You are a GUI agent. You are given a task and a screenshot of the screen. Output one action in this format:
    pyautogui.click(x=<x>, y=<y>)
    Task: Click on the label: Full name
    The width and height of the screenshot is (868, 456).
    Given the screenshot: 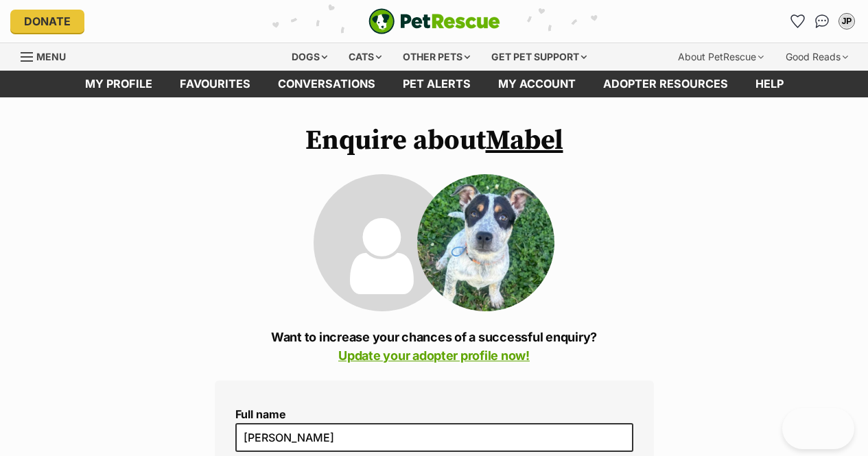 What is the action you would take?
    pyautogui.click(x=434, y=414)
    